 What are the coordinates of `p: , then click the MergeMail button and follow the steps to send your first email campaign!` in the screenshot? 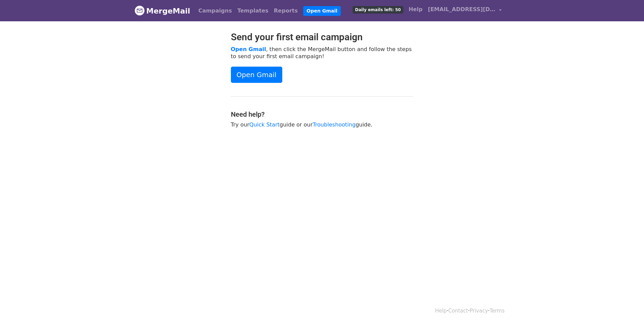 It's located at (322, 53).